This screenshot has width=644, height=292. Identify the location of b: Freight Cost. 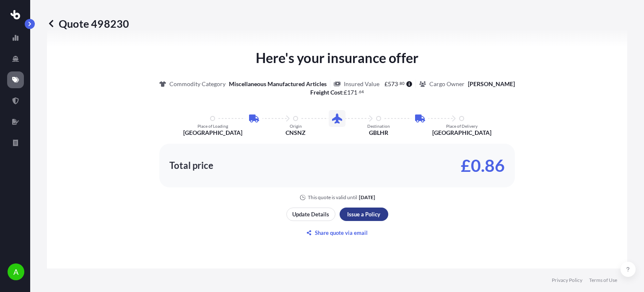
(326, 92).